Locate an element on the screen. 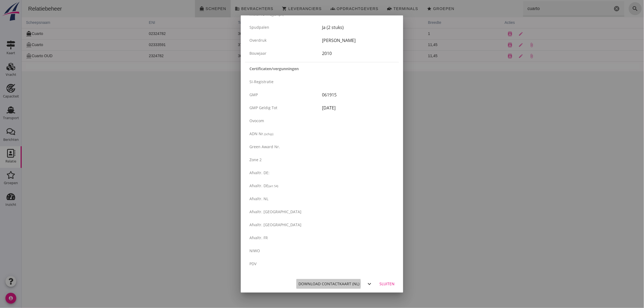 Image resolution: width=644 pixels, height=308 pixels. td: 02324782 is located at coordinates (167, 34).